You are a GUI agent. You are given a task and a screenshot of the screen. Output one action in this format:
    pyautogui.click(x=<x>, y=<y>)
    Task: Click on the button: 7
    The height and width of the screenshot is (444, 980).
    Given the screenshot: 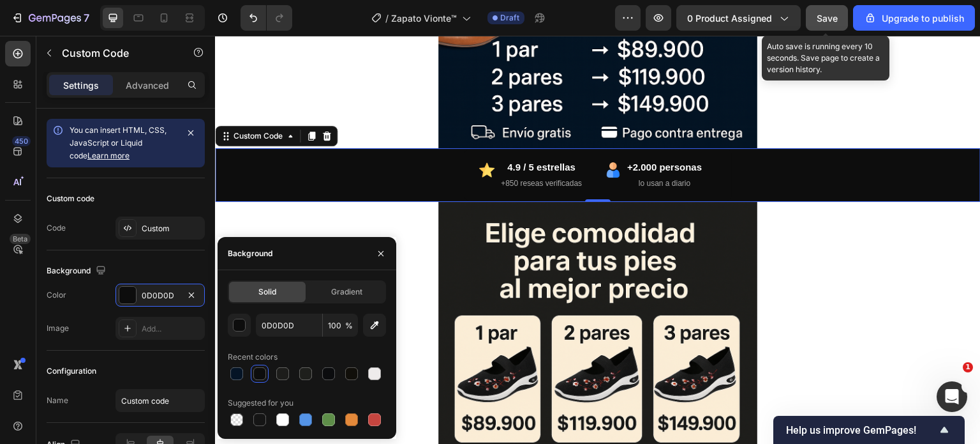 What is the action you would take?
    pyautogui.click(x=50, y=18)
    